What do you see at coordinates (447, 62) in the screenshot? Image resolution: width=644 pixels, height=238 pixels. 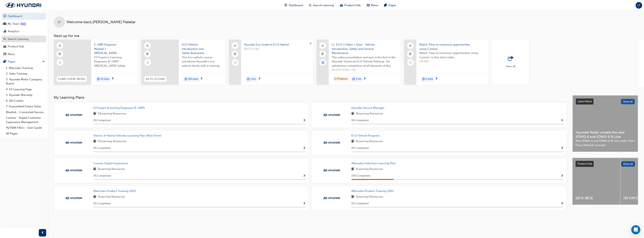 I see `a: Watch "How to maximise opportunities using Connex"Watch "How to maximise opportunities using Conn...` at bounding box center [447, 62].